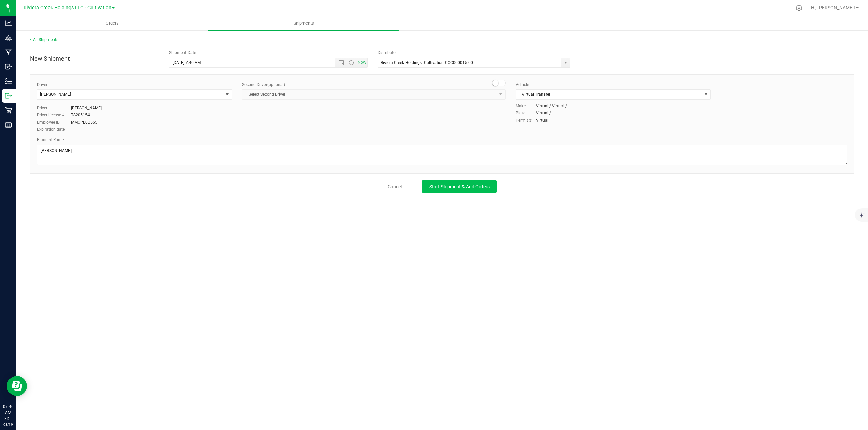 This screenshot has height=430, width=868. What do you see at coordinates (8, 52) in the screenshot?
I see `inline-svg: Manufacturing` at bounding box center [8, 52].